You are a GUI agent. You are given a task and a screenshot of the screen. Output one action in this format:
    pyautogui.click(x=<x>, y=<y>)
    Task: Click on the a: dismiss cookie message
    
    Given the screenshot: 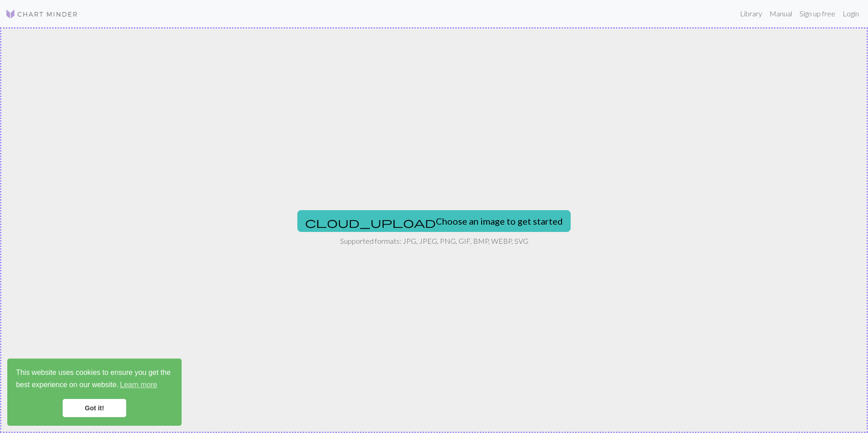 What is the action you would take?
    pyautogui.click(x=94, y=408)
    